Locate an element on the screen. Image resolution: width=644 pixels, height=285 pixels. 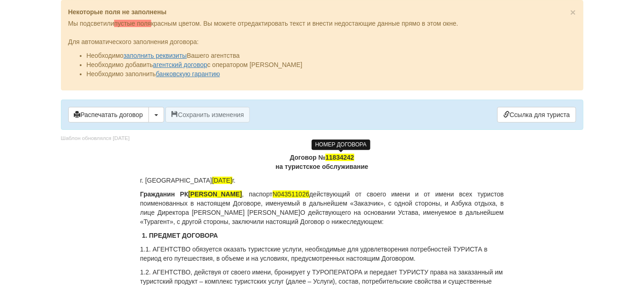
p: 1.1. АГЕНТСТВО обязуется оказать туристские услуги, необходимые для удовлетворения потребностей Т... is located at coordinates (322, 254).